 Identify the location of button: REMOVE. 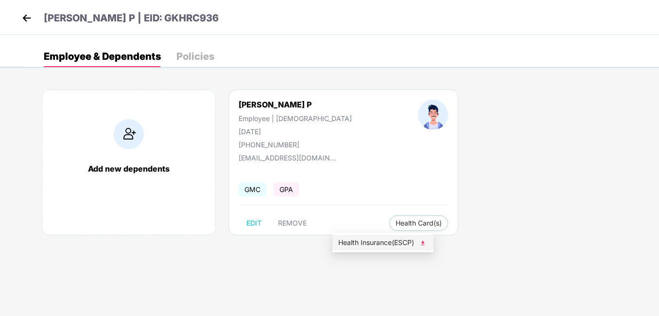
(292, 223).